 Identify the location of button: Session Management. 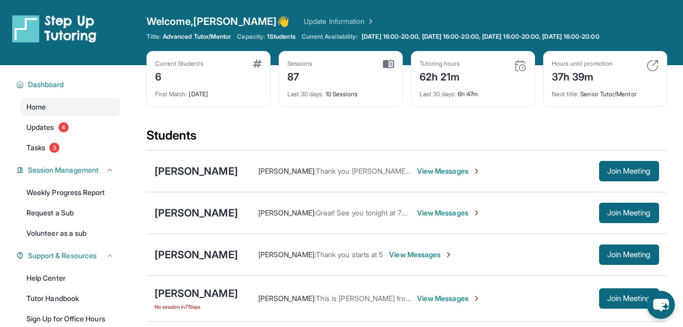
(69, 170).